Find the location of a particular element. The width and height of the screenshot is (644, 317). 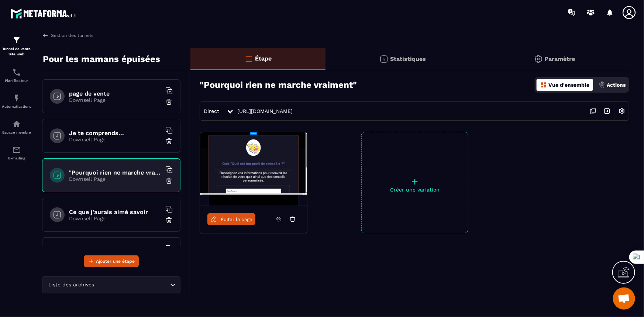

p: Automatisations is located at coordinates (17, 106).